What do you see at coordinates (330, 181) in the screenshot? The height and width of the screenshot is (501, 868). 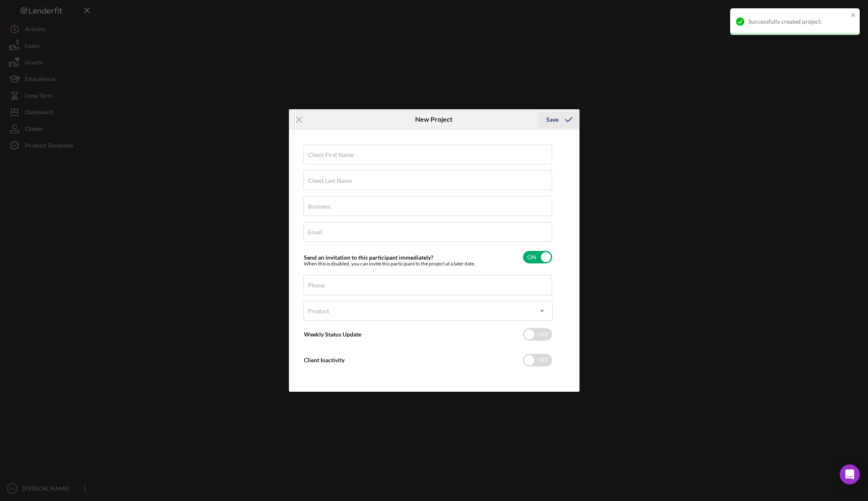 I see `label: Client Last Name` at bounding box center [330, 181].